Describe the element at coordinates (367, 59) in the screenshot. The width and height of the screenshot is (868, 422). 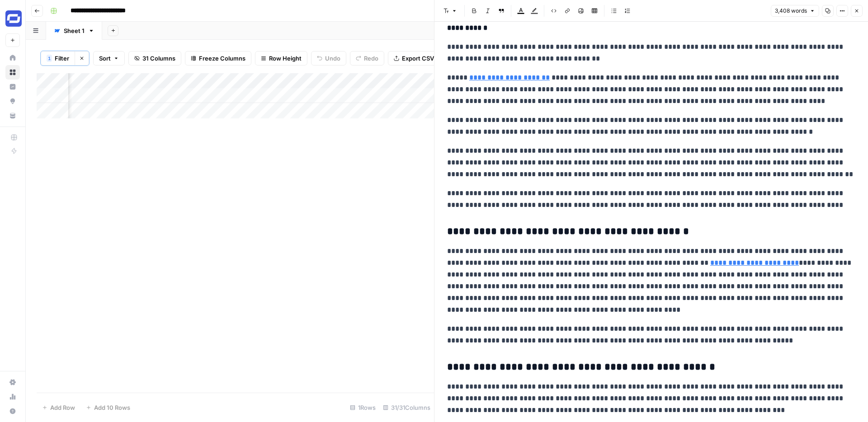
I see `button: Redo` at that location.